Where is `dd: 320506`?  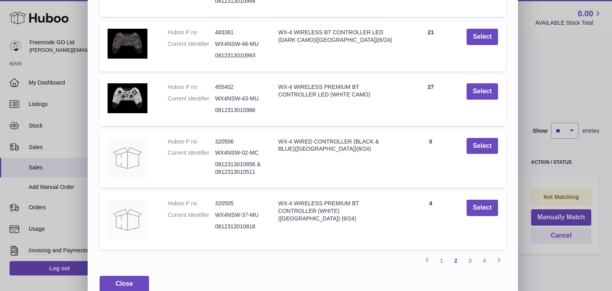
dd: 320506 is located at coordinates (239, 141).